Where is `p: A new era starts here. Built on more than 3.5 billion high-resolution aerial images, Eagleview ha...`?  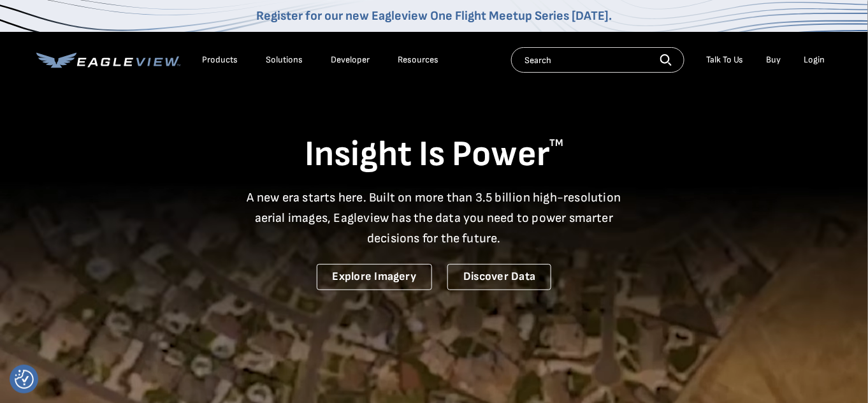 p: A new era starts here. Built on more than 3.5 billion high-resolution aerial images, Eagleview ha... is located at coordinates (434, 218).